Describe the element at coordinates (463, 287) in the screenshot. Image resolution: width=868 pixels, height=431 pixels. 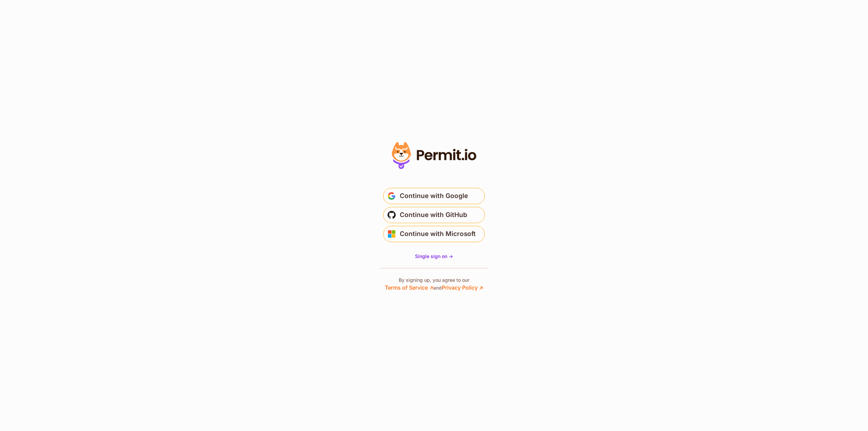
I see `a: Privacy Policy ↗` at that location.